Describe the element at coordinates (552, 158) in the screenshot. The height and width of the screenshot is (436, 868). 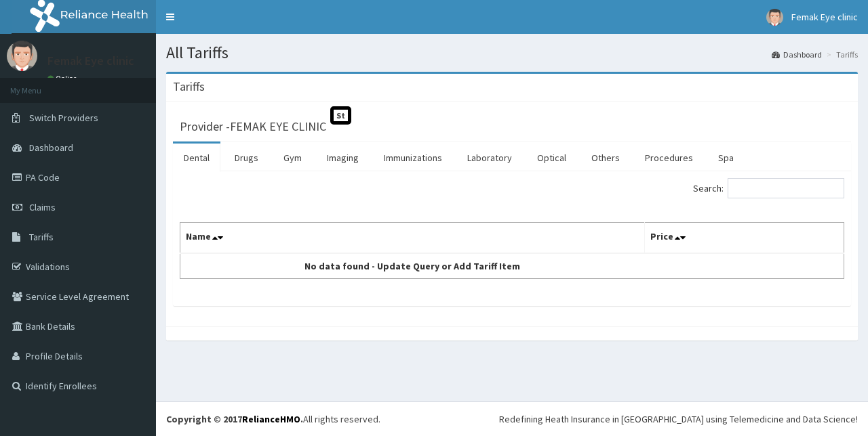
I see `a: Optical` at that location.